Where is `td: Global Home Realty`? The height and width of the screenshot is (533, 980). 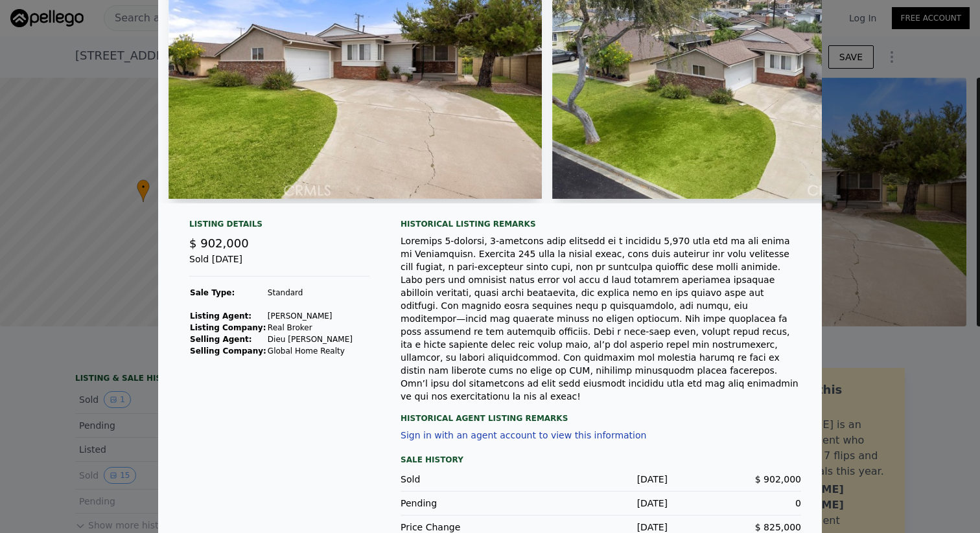 td: Global Home Realty is located at coordinates (310, 351).